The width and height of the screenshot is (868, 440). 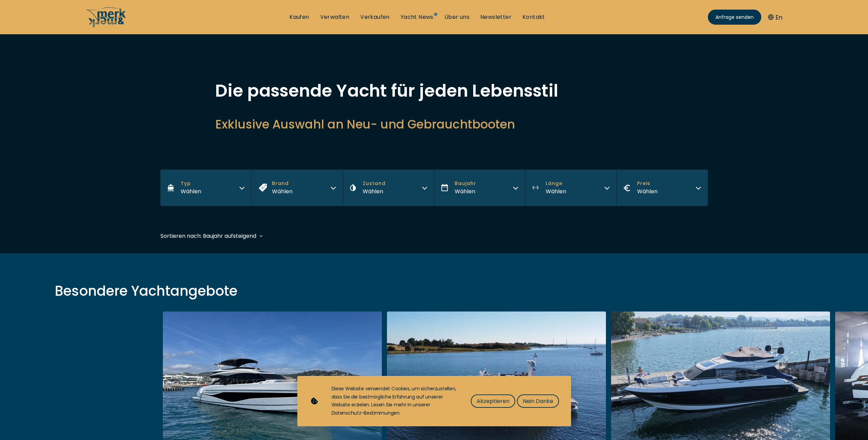 I want to click on button: BrandWählen, so click(x=297, y=188).